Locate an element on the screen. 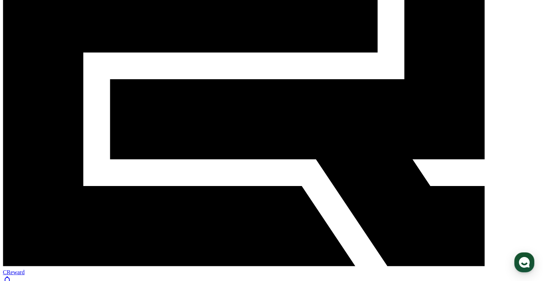  span: 설정 is located at coordinates (115, 236).